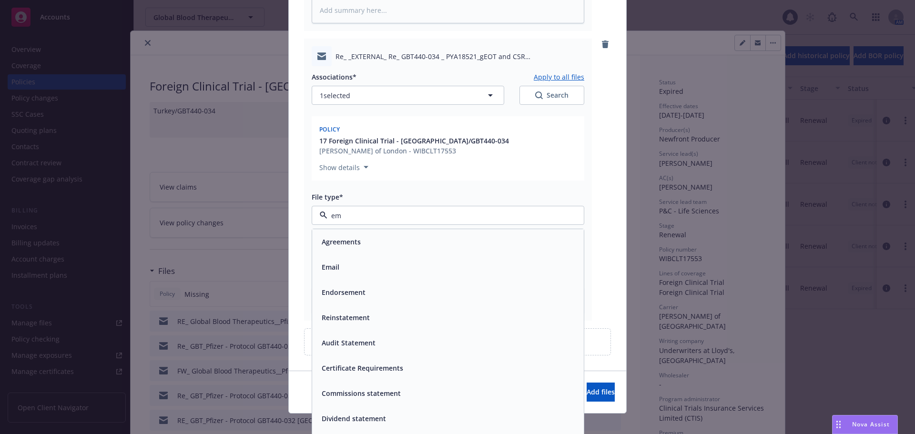  Describe the element at coordinates (458, 342) in the screenshot. I see `div: Upload new files` at that location.